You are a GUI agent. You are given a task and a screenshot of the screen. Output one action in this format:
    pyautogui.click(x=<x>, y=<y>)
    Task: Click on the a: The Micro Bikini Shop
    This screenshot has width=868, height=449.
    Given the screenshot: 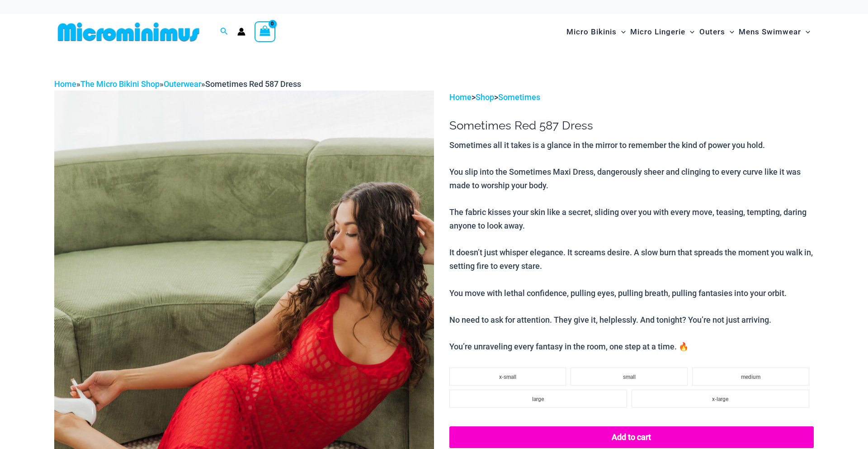 What is the action you would take?
    pyautogui.click(x=119, y=84)
    